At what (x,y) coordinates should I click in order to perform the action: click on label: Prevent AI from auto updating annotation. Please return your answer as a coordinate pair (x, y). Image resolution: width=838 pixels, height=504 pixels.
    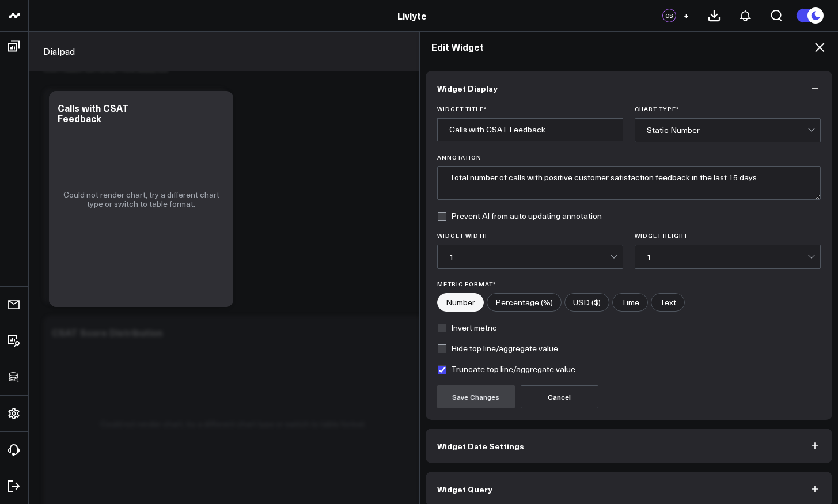
    Looking at the image, I should click on (519, 216).